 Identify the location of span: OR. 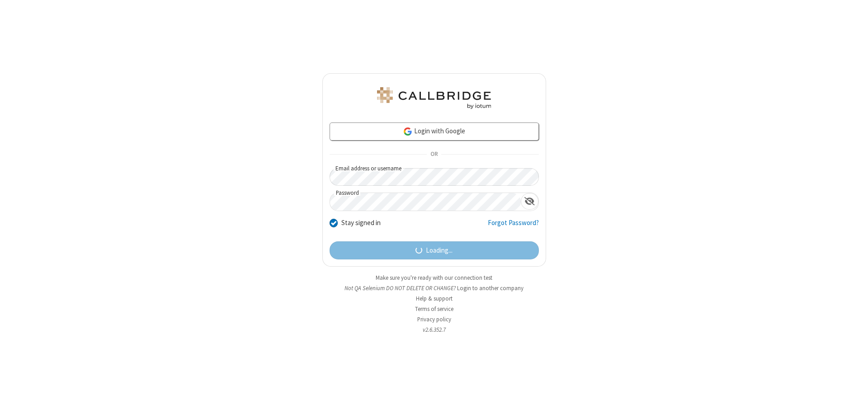
(434, 154).